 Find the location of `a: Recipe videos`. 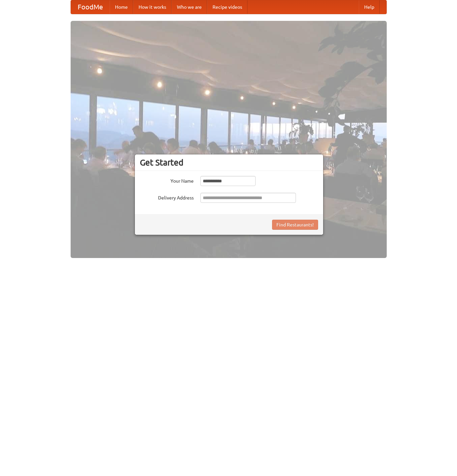

a: Recipe videos is located at coordinates (227, 7).